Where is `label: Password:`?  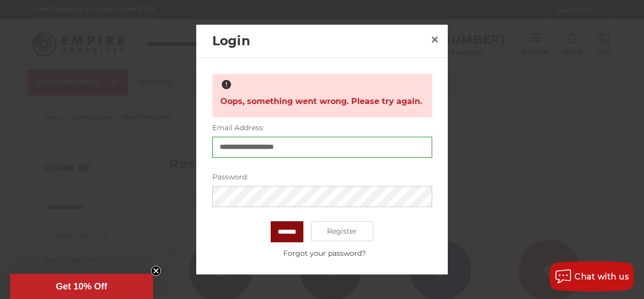
label: Password: is located at coordinates (322, 177).